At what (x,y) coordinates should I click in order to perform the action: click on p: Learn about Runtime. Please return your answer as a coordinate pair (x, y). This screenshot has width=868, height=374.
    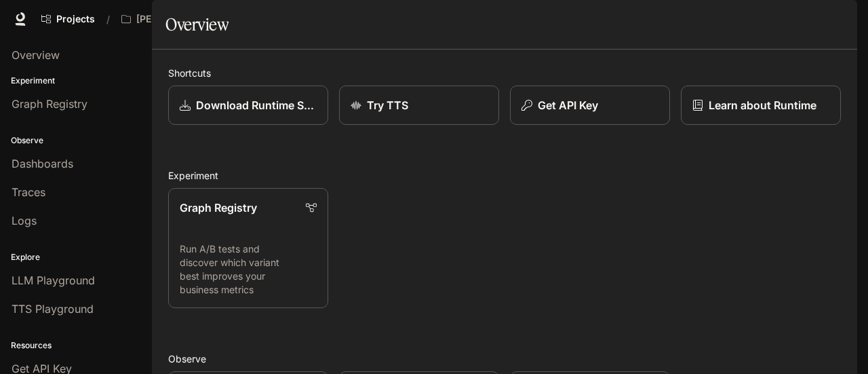
    Looking at the image, I should click on (763, 105).